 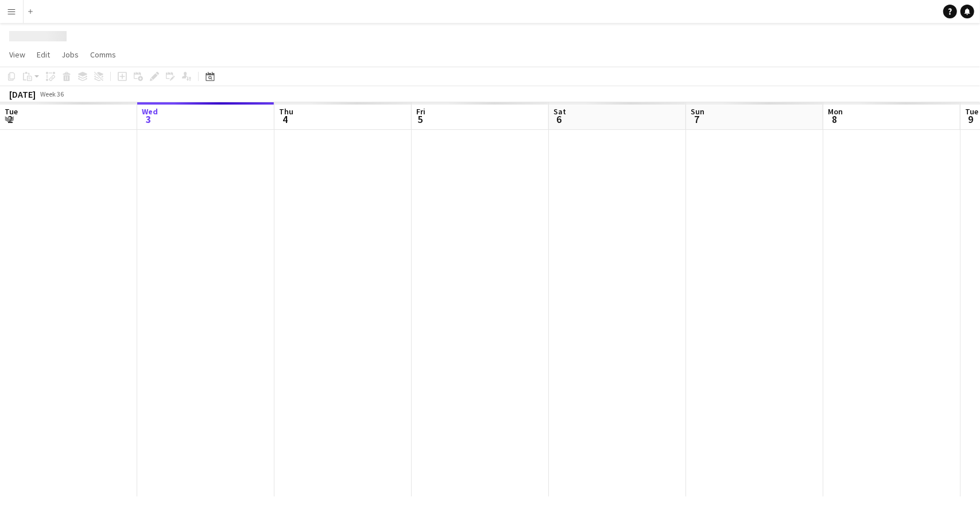 What do you see at coordinates (102, 55) in the screenshot?
I see `span: Comms` at bounding box center [102, 55].